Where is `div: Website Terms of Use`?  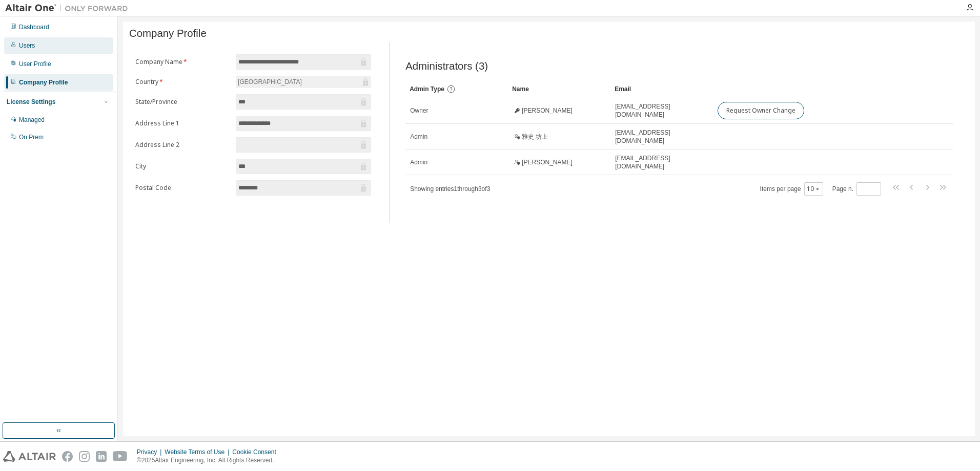 div: Website Terms of Use is located at coordinates (199, 452).